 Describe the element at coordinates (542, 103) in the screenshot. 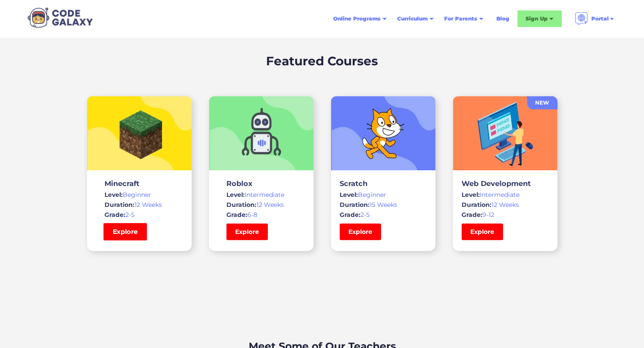

I see `div: NEW` at that location.